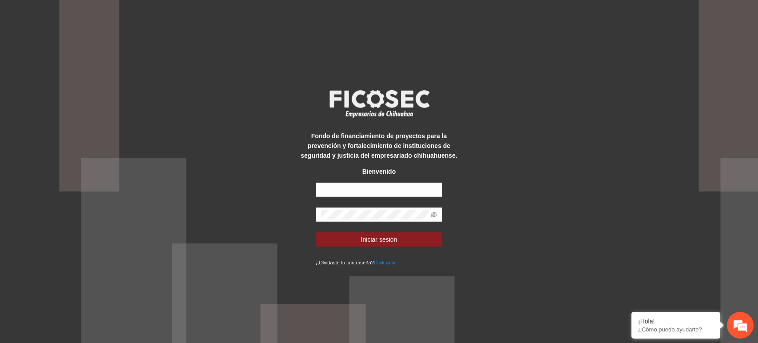 Image resolution: width=758 pixels, height=343 pixels. I want to click on small: ¿Olvidaste tu contraseña?, so click(355, 262).